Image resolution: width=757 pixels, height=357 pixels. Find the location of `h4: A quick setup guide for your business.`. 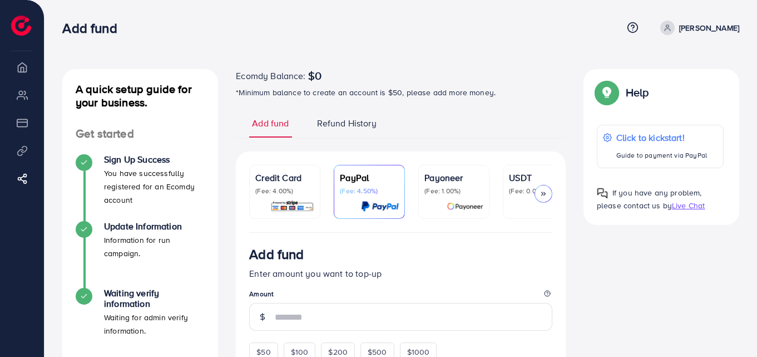

h4: A quick setup guide for your business. is located at coordinates (140, 96).